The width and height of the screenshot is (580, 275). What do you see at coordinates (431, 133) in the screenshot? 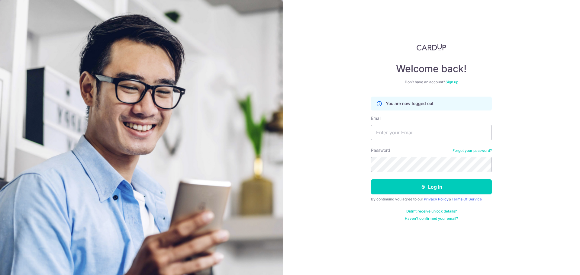
I see `input: Enter your Email` at bounding box center [431, 133].